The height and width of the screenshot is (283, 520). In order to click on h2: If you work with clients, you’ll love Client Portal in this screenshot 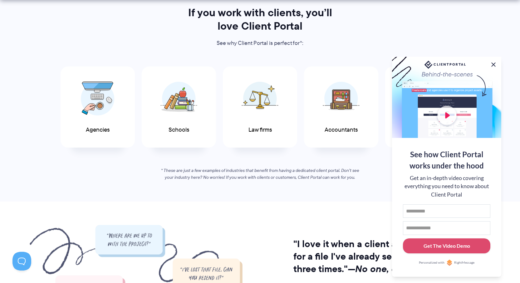, I will do `click(260, 19)`.